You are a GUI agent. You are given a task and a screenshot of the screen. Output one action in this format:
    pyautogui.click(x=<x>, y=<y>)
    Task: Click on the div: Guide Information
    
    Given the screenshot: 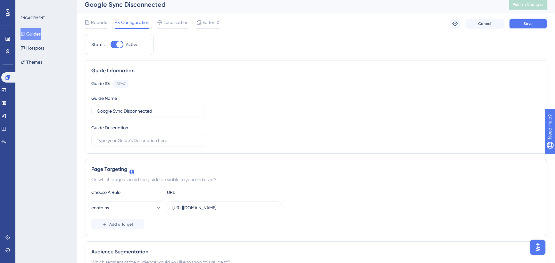 What is the action you would take?
    pyautogui.click(x=316, y=71)
    